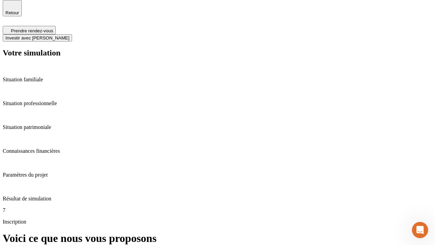 This screenshot has height=245, width=435. What do you see at coordinates (218, 175) in the screenshot?
I see `p: Paramètres du projet` at bounding box center [218, 175].